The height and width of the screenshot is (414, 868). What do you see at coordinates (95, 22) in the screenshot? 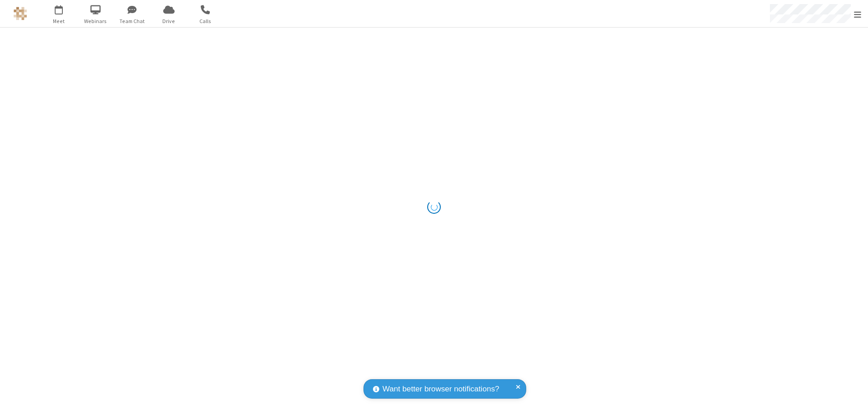
I see `span: Webinars` at bounding box center [95, 22].